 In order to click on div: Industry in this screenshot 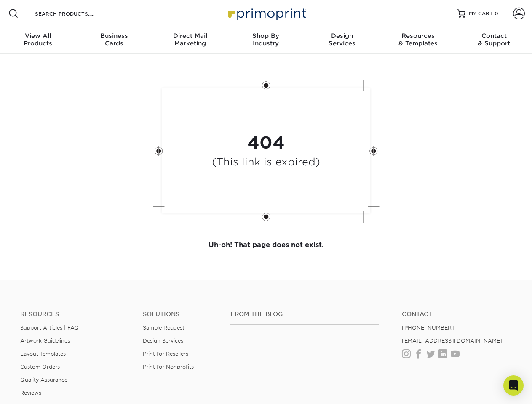, I will do `click(266, 39)`.